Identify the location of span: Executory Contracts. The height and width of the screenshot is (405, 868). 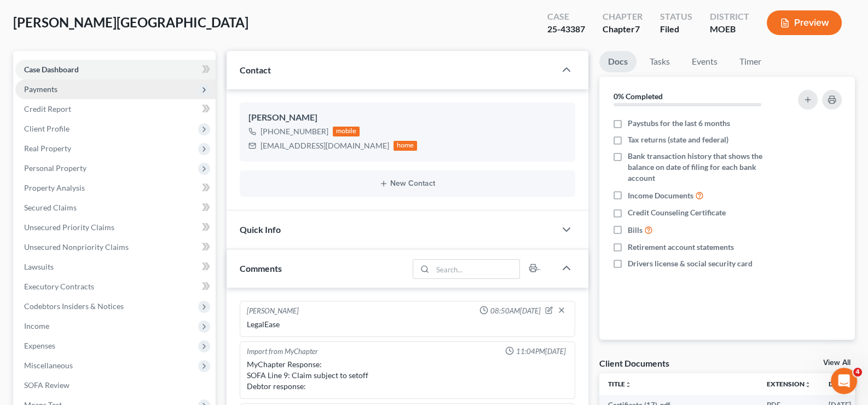
(59, 286).